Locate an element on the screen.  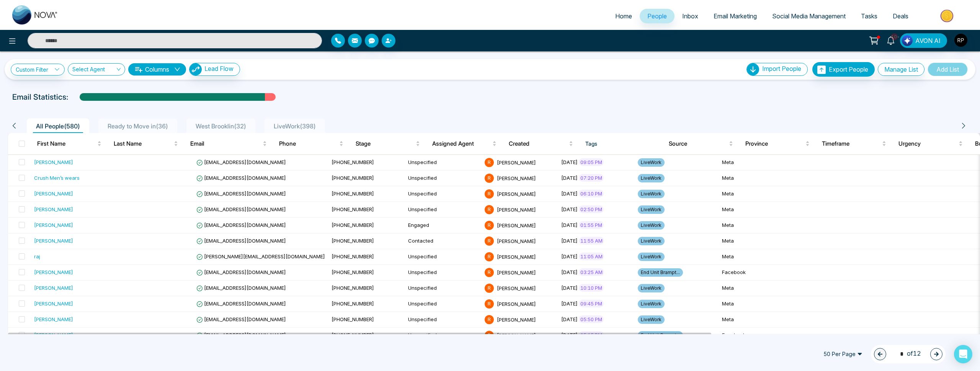
span: Home is located at coordinates (624, 16).